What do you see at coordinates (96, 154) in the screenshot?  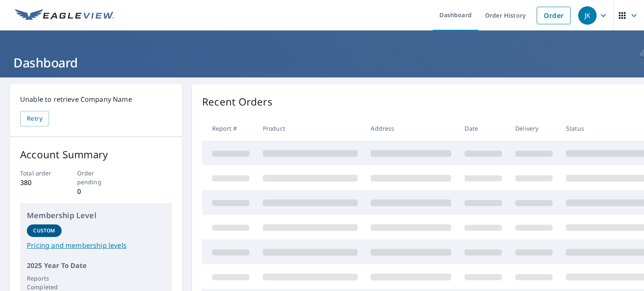 I see `p: Account Summary` at bounding box center [96, 154].